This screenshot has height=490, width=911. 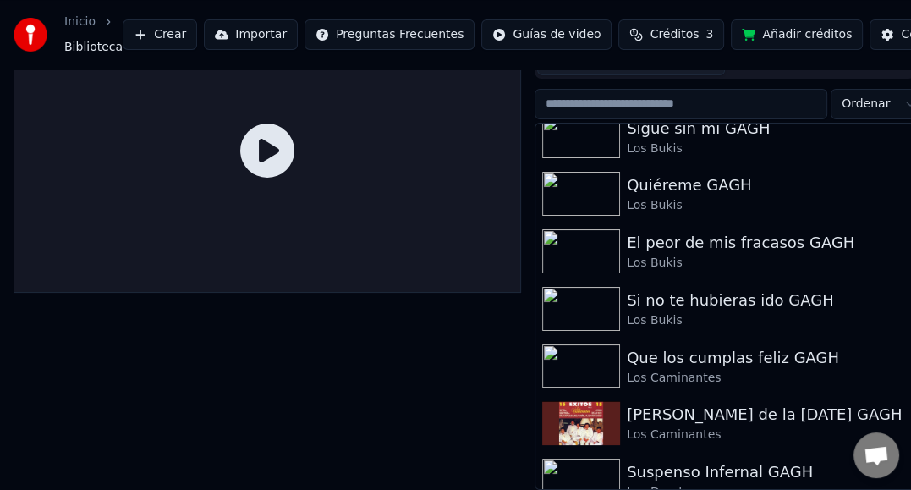 I want to click on img: youka, so click(x=30, y=35).